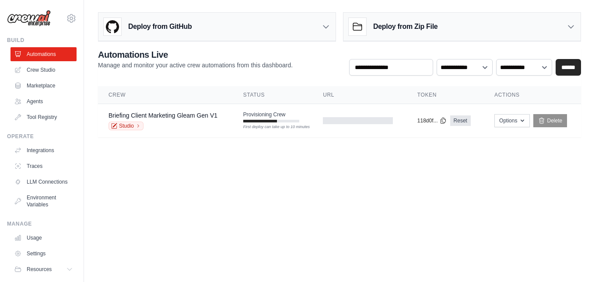 This screenshot has width=595, height=282. I want to click on div: Operate, so click(42, 137).